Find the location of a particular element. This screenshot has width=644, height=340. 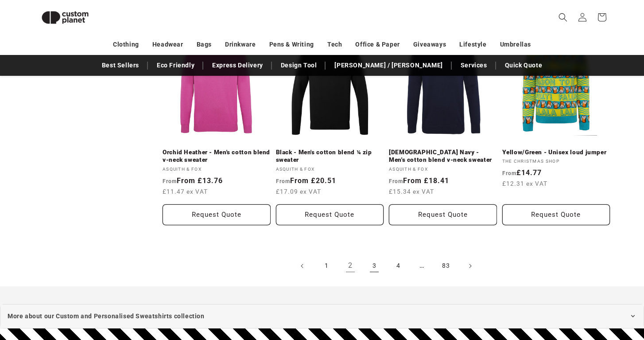

a: Best Sellers is located at coordinates (121, 65).